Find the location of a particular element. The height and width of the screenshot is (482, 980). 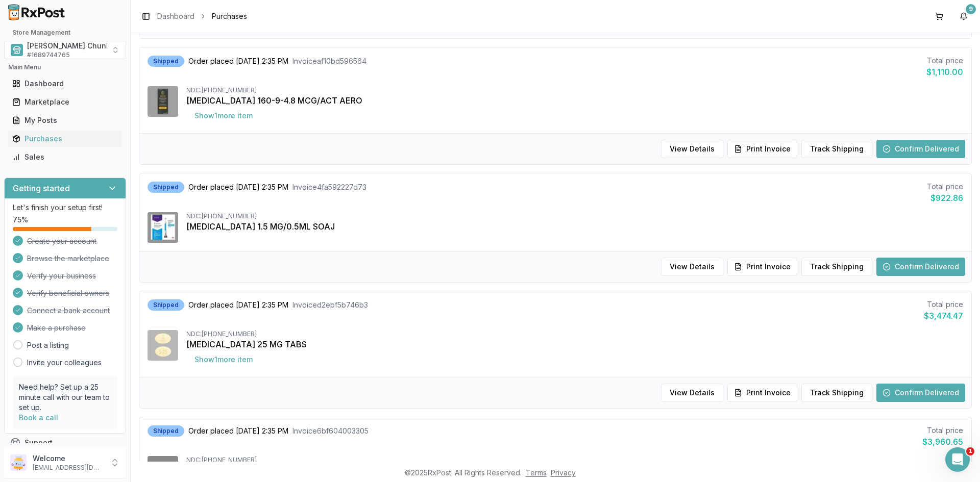

button: My Posts is located at coordinates (65, 120).